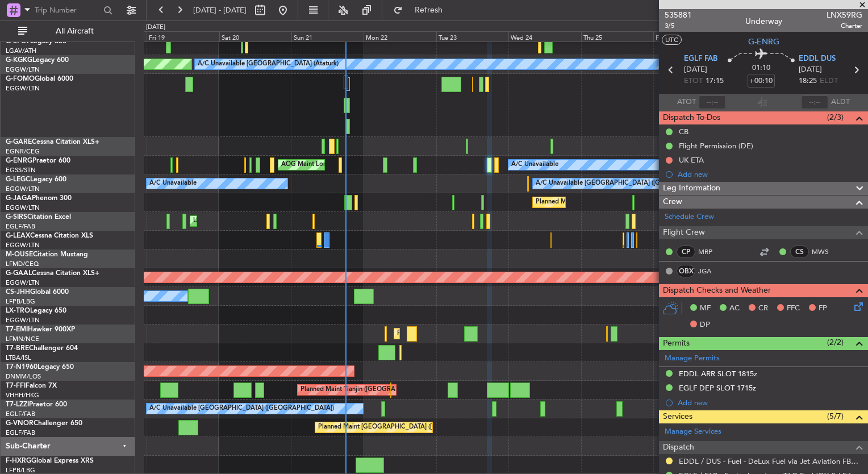 This screenshot has height=474, width=868. What do you see at coordinates (835, 416) in the screenshot?
I see `span: (5/7)` at bounding box center [835, 416].